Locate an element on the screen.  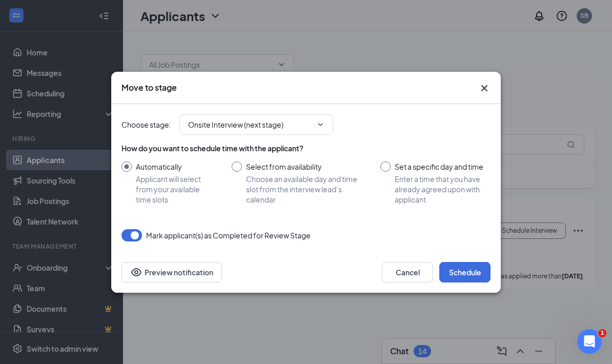
button: Preview notificationEye is located at coordinates (172, 272).